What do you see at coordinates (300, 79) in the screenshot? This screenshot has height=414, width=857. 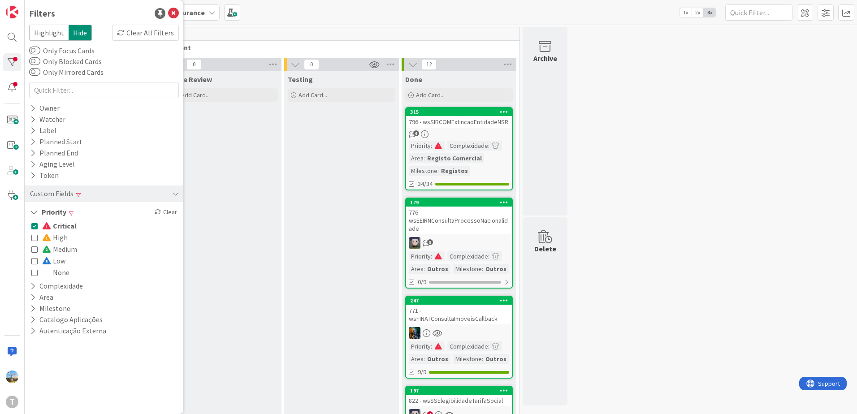 I see `span: Testing` at bounding box center [300, 79].